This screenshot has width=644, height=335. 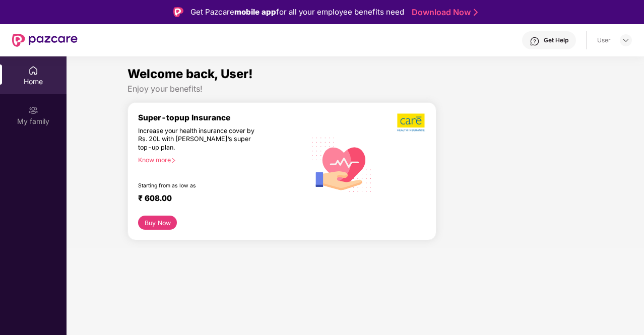 I want to click on img: New Pazcare Logo, so click(x=45, y=40).